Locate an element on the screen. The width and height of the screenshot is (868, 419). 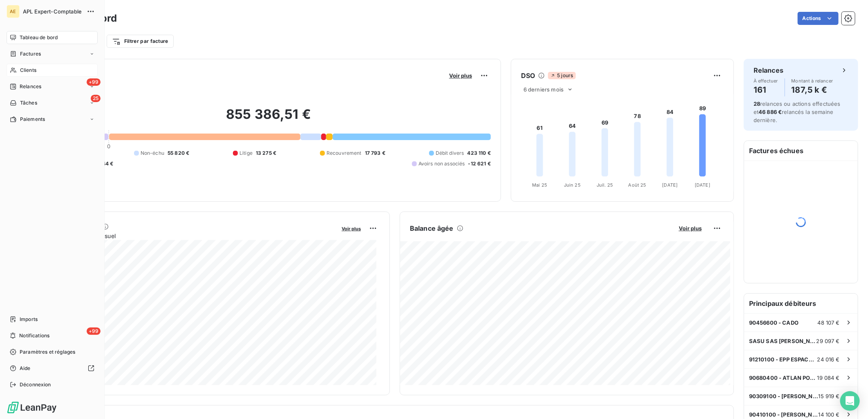
span: Relances is located at coordinates (31, 86).